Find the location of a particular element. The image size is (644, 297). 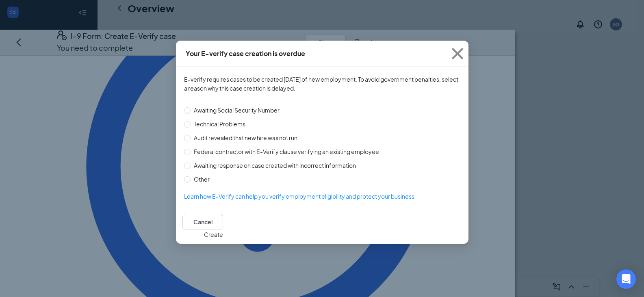

span: Federal contractor with E-Verify clause verifying an existing employee is located at coordinates (286, 151).